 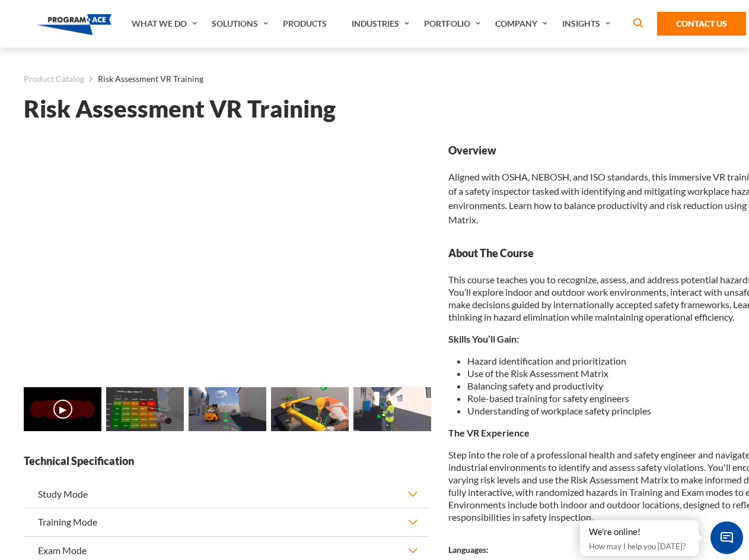 I want to click on button: Training Mode, so click(x=227, y=522).